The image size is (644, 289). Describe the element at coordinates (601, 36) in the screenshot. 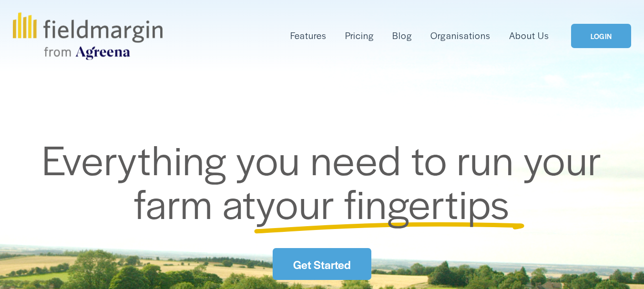

I see `a: LOGIN` at that location.